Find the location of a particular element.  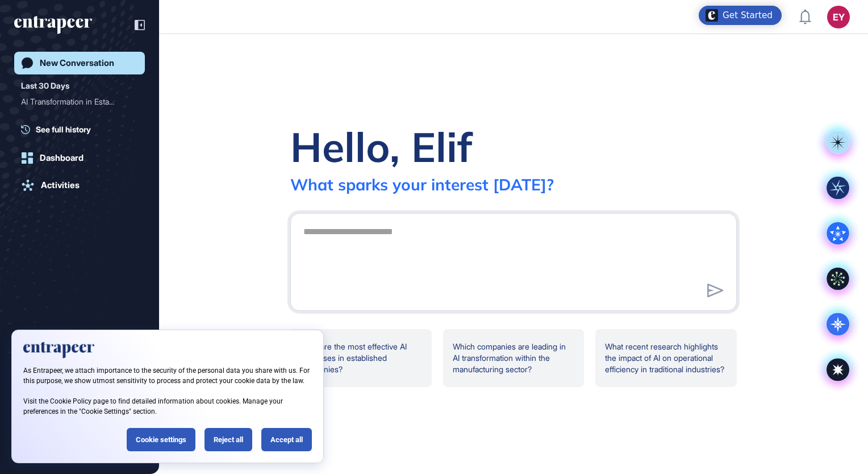

img: launcher-image-alternative-text is located at coordinates (712, 15).